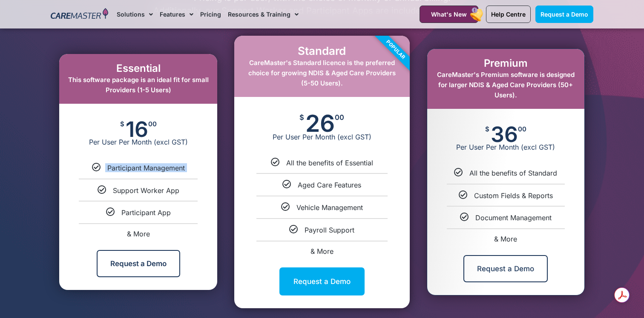  What do you see at coordinates (513, 196) in the screenshot?
I see `span: Custom Fields & Reports` at bounding box center [513, 196].